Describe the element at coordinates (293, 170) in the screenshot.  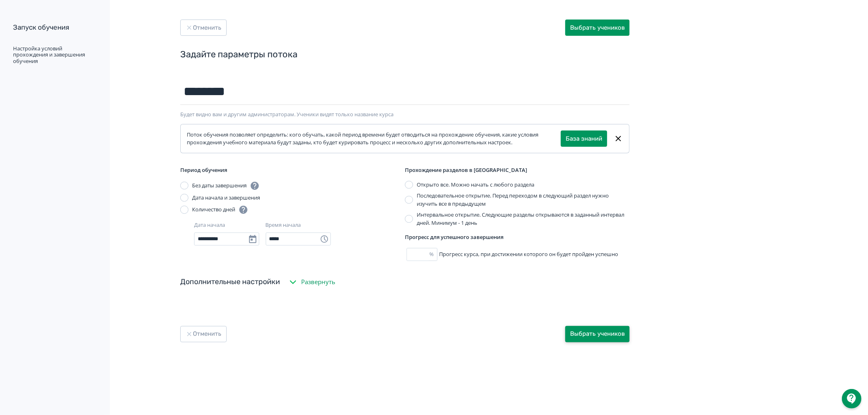
I see `div: Период обучения` at that location.